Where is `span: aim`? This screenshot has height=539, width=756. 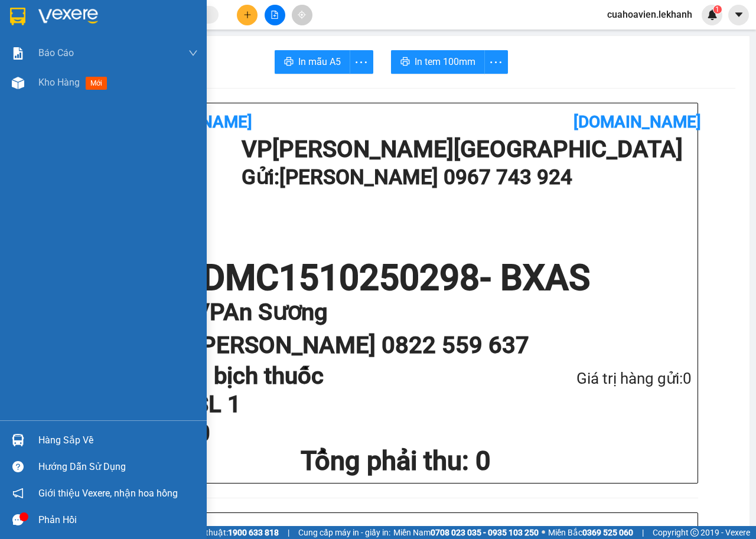 span: aim is located at coordinates (302, 15).